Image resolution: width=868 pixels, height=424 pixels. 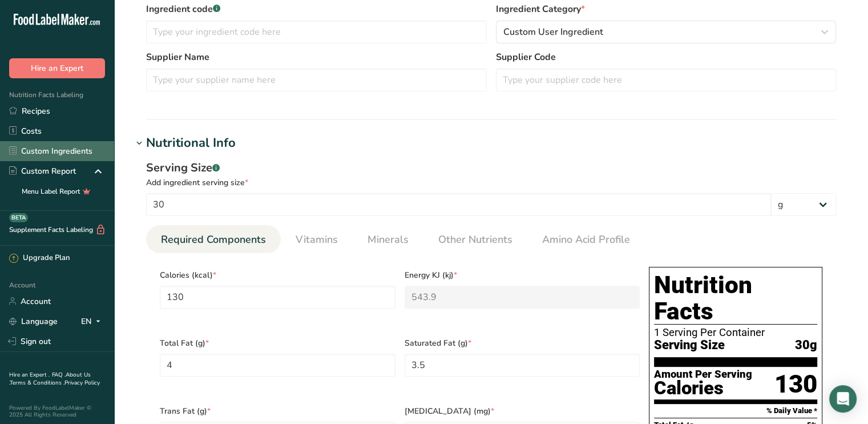 What do you see at coordinates (458, 205) in the screenshot?
I see `input: Type your serving size here` at bounding box center [458, 205].